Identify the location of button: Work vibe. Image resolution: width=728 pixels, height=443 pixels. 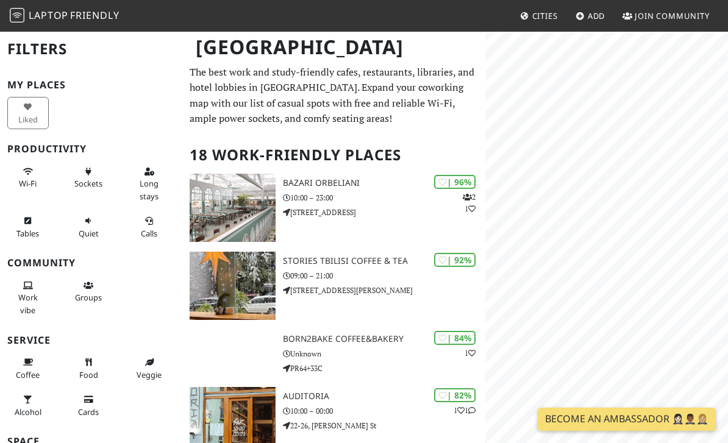
(28, 297).